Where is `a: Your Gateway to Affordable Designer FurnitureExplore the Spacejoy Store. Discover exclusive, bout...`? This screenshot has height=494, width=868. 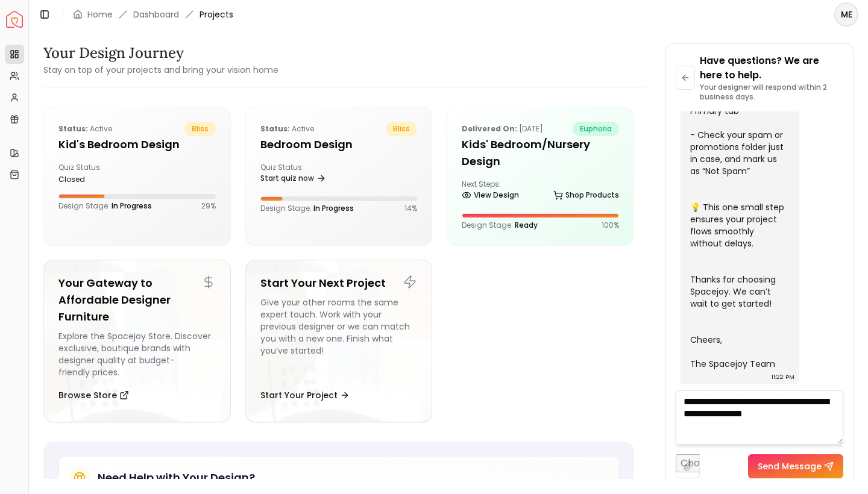
a: Your Gateway to Affordable Designer FurnitureExplore the Spacejoy Store. Discover exclusive, bout... is located at coordinates (137, 341).